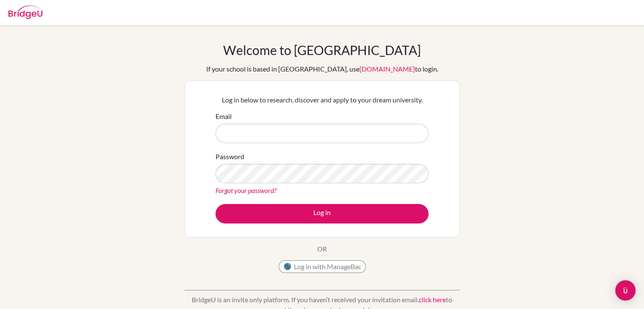 The image size is (644, 309). I want to click on a: click here, so click(432, 299).